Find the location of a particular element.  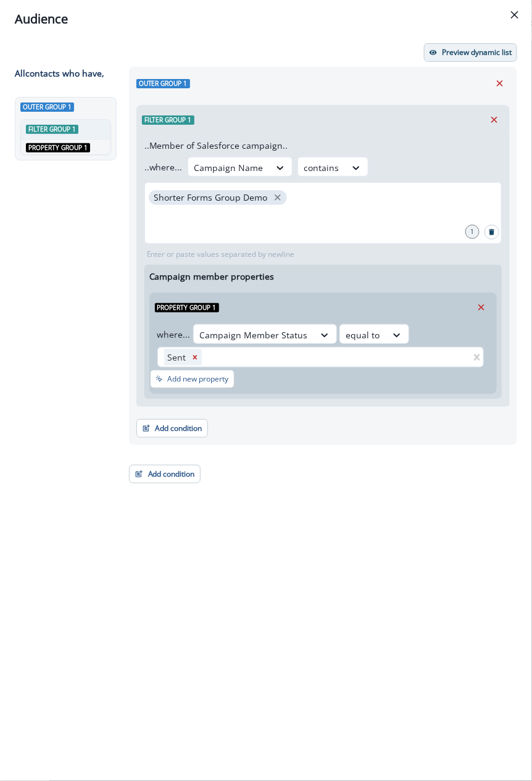

p: ..where... is located at coordinates (164, 167).